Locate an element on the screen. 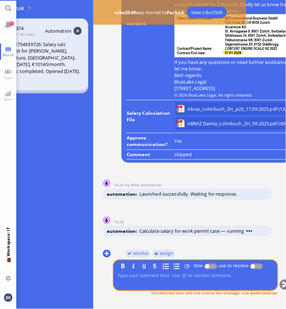 The width and height of the screenshot is (286, 309). span: Launched successfully. Waiting for response. is located at coordinates (189, 194).